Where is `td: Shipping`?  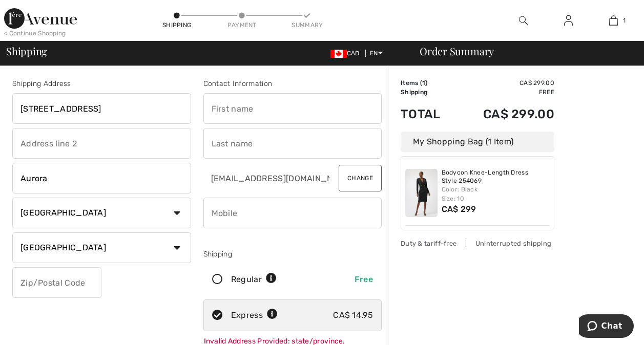 td: Shipping is located at coordinates (428, 92).